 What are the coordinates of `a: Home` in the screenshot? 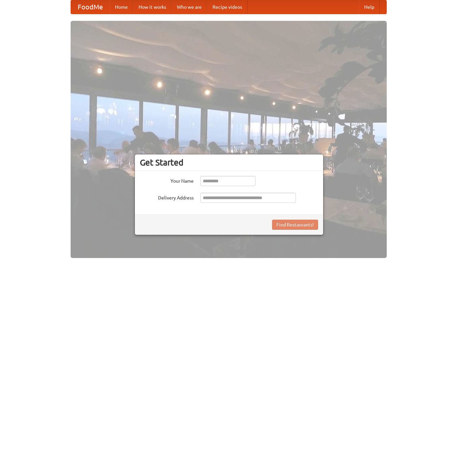 It's located at (121, 7).